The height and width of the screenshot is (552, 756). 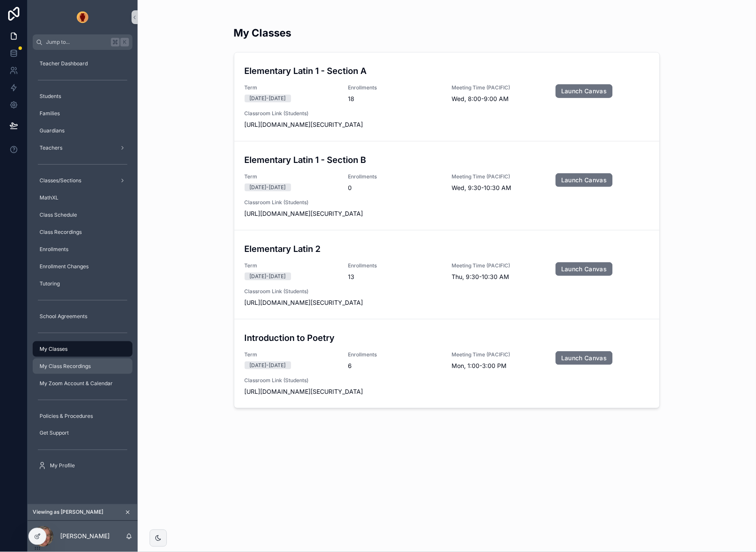 What do you see at coordinates (263, 33) in the screenshot?
I see `h2: My Classes` at bounding box center [263, 33].